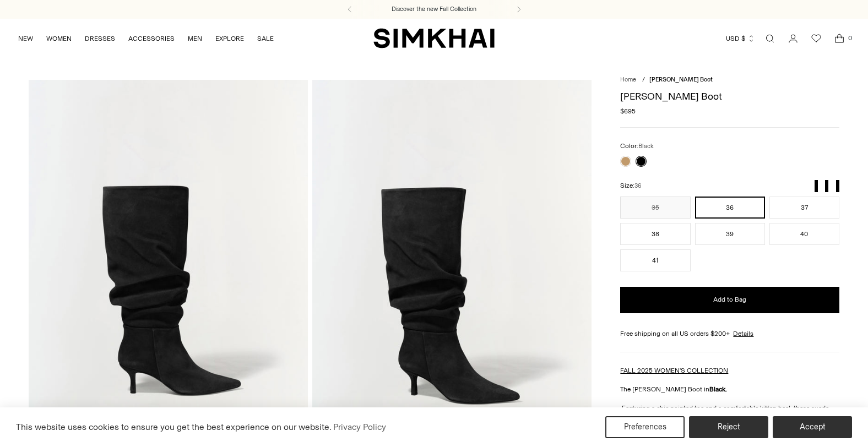 The height and width of the screenshot is (447, 868). What do you see at coordinates (729, 234) in the screenshot?
I see `button: 39` at bounding box center [729, 234].